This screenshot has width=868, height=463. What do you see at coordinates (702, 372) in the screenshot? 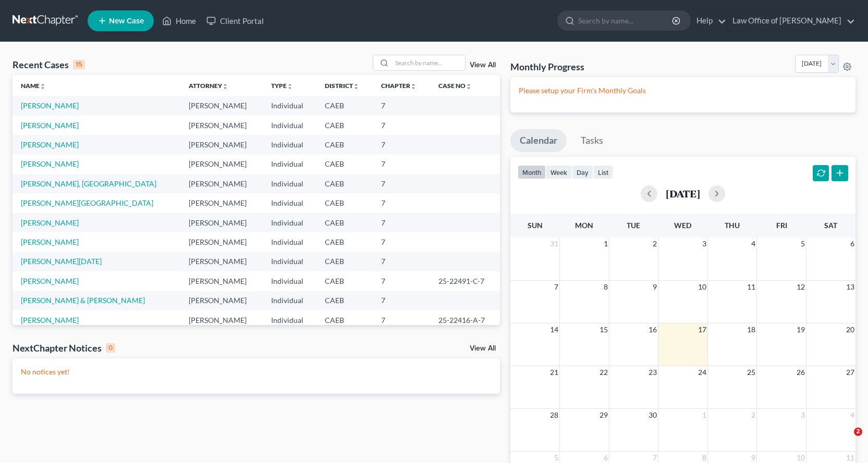
I see `span: 24` at bounding box center [702, 372].